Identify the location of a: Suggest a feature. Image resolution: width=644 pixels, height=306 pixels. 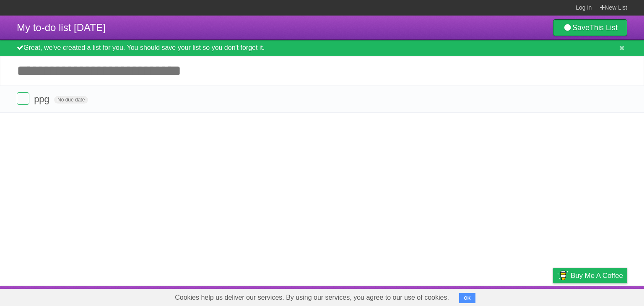
(601, 296).